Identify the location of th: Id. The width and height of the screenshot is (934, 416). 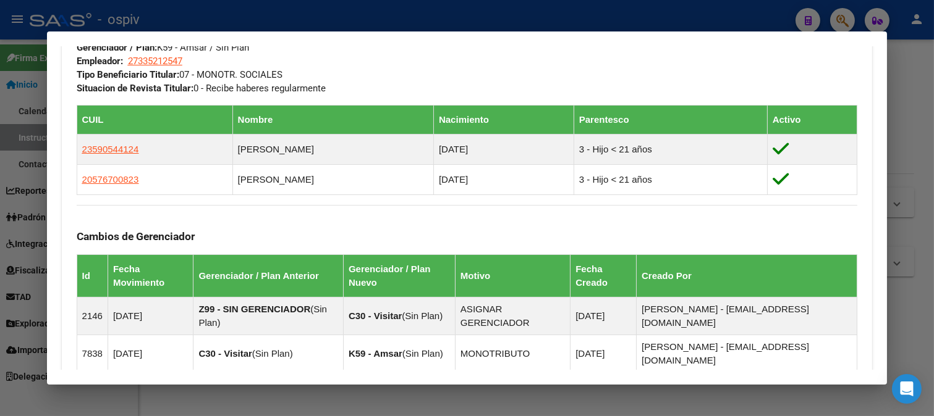
(92, 276).